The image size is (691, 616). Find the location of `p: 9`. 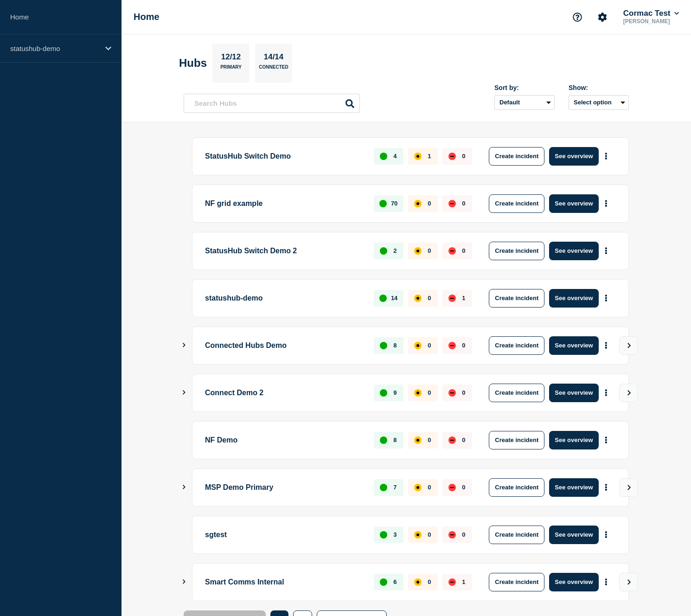

p: 9 is located at coordinates (395, 393).